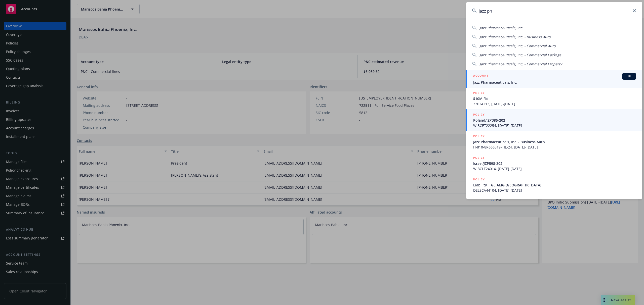 The height and width of the screenshot is (305, 644). I want to click on span: Israel/JZP598-302, so click(555, 163).